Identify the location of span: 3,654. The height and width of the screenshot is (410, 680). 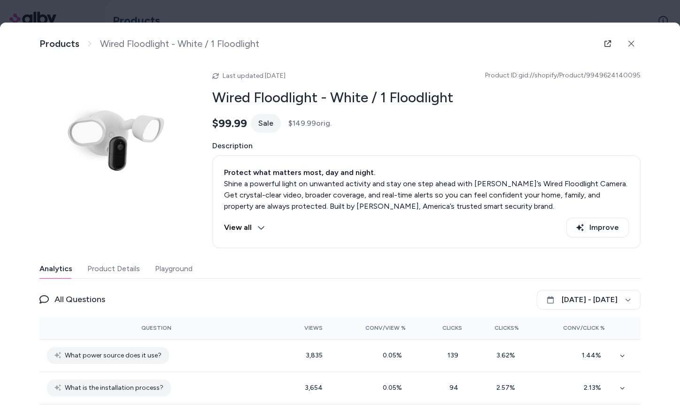
(314, 388).